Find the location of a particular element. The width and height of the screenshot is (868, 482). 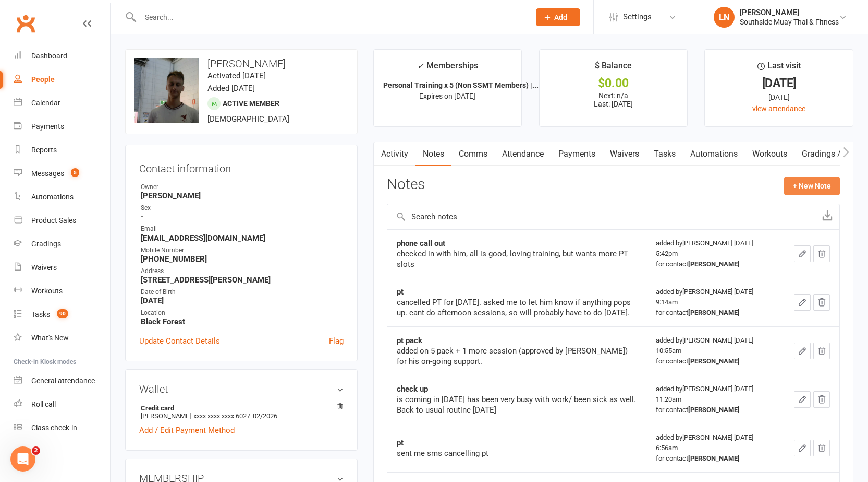

span: 2 is located at coordinates (36, 451).